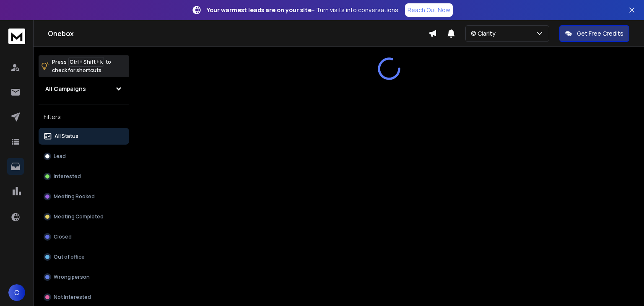  What do you see at coordinates (66, 136) in the screenshot?
I see `p: All Status` at bounding box center [66, 136].